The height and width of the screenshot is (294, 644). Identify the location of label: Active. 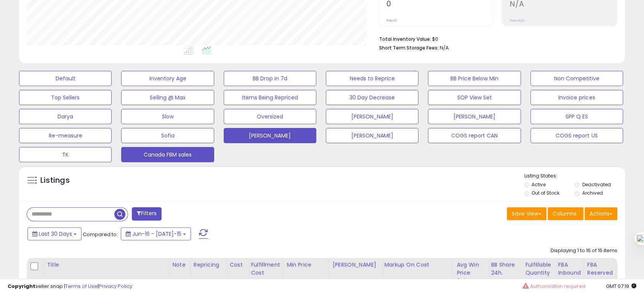
(539, 185).